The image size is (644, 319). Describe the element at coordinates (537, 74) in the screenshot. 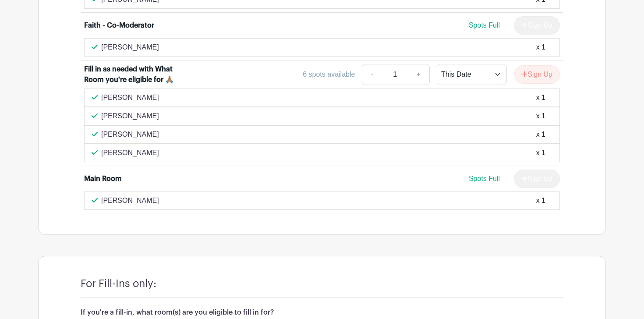

I see `button: Sign Up` at that location.